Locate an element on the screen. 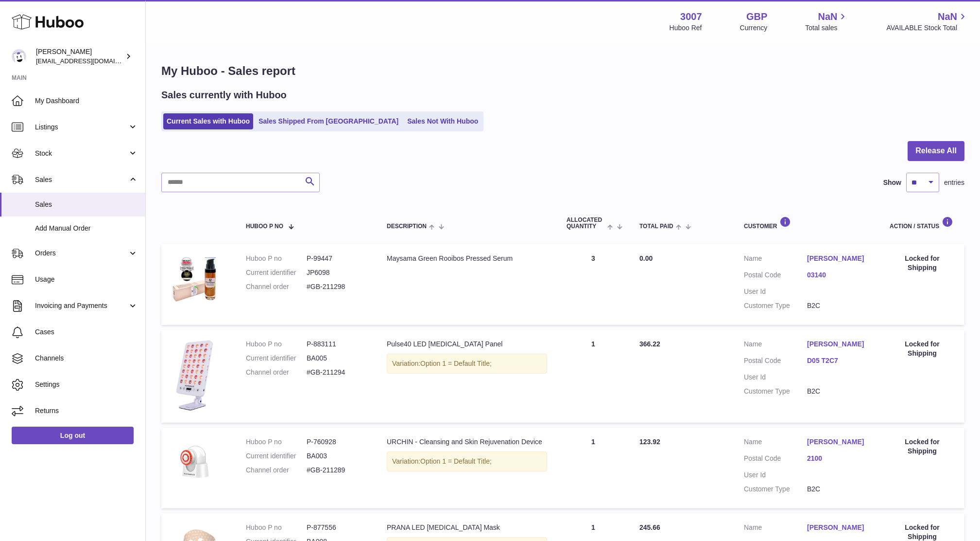  a: Log out is located at coordinates (72, 435).